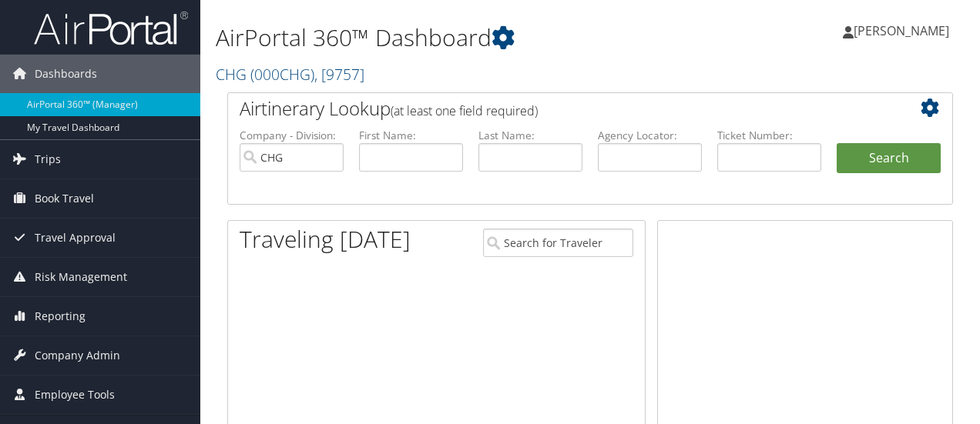 The image size is (980, 424). I want to click on img: airportal-logo.png, so click(111, 28).